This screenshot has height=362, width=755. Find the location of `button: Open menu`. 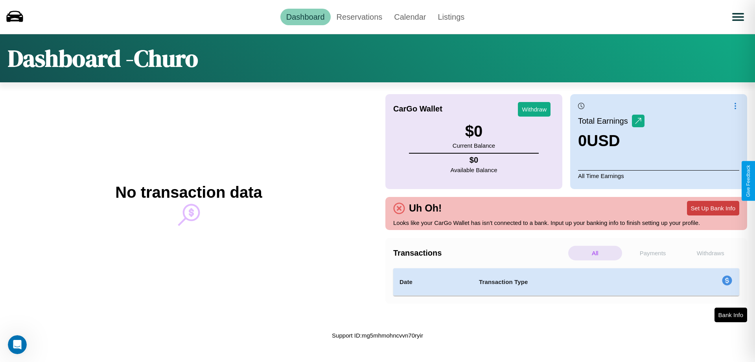

button: Open menu is located at coordinates (738, 17).